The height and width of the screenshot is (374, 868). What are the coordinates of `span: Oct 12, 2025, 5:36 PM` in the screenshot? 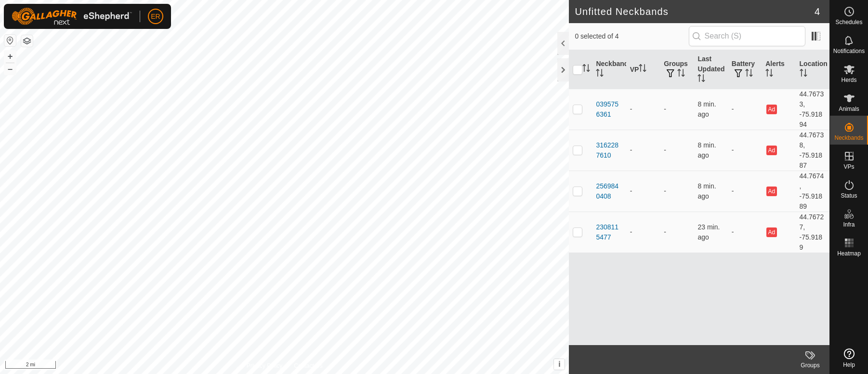 It's located at (708, 232).